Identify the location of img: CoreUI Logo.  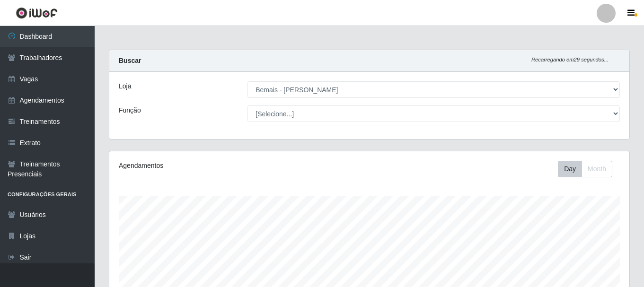
(36, 13).